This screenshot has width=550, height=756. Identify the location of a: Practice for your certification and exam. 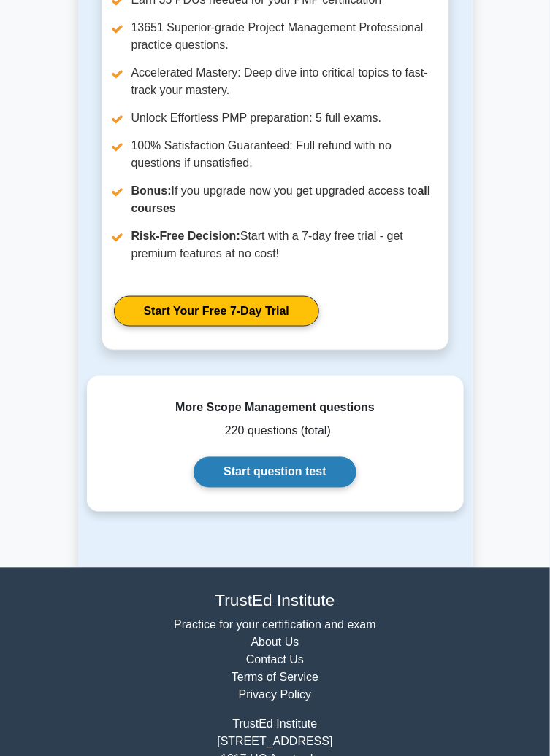
(274, 625).